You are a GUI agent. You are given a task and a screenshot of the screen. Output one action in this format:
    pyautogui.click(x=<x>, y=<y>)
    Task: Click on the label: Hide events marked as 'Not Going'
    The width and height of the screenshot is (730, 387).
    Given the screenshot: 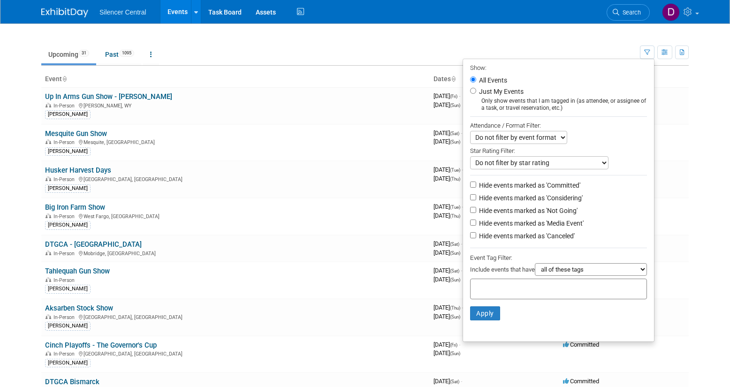 What is the action you would take?
    pyautogui.click(x=528, y=211)
    